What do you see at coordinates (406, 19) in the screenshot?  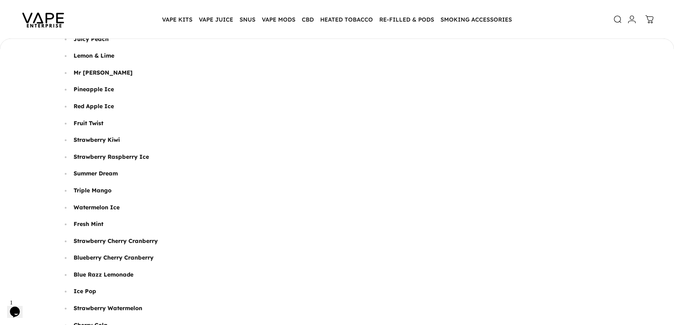 I see `summary: RE-FILLED & PODS` at bounding box center [406, 19].